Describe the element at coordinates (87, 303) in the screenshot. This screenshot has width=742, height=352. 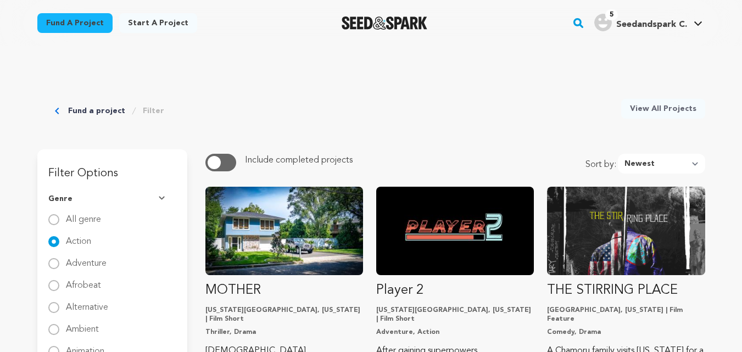
I see `label: Alternative` at that location.